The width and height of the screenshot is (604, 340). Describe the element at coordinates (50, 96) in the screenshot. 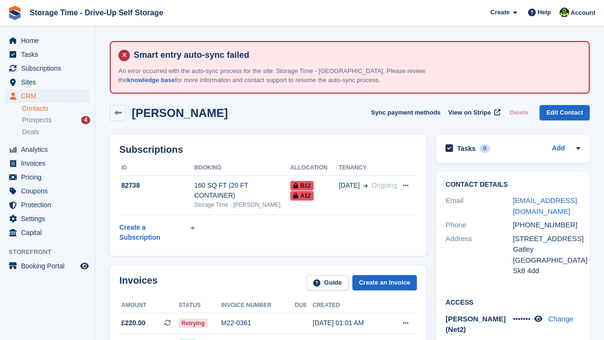

I see `span: CRM` at that location.